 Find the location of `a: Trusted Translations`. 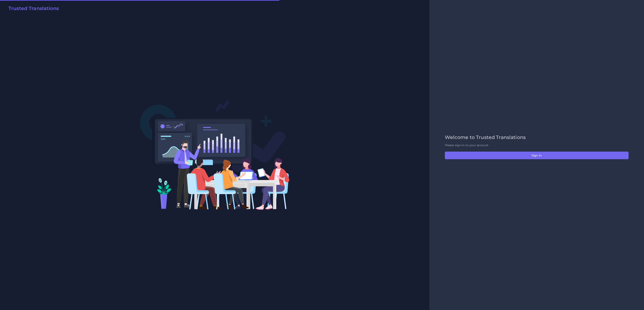

a: Trusted Translations is located at coordinates (32, 9).